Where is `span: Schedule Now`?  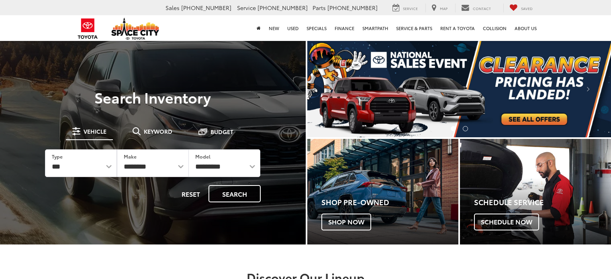 span: Schedule Now is located at coordinates (506, 222).